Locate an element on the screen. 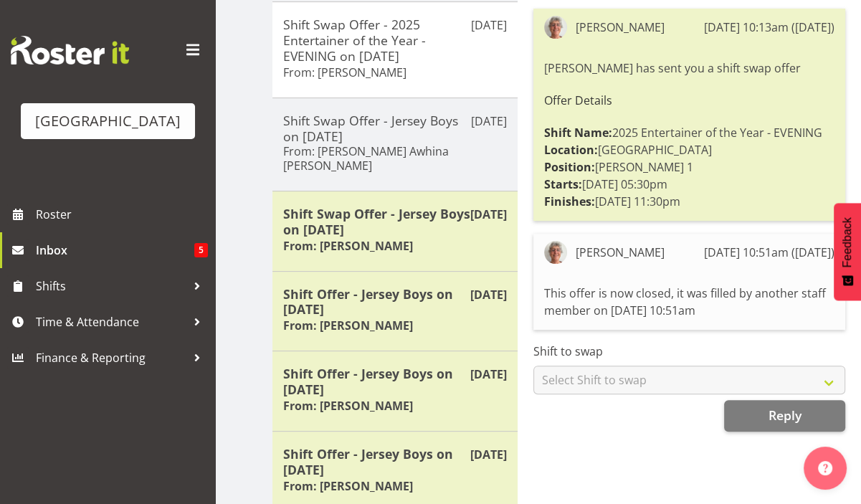 This screenshot has width=861, height=504. strong: Finishes: is located at coordinates (569, 202).